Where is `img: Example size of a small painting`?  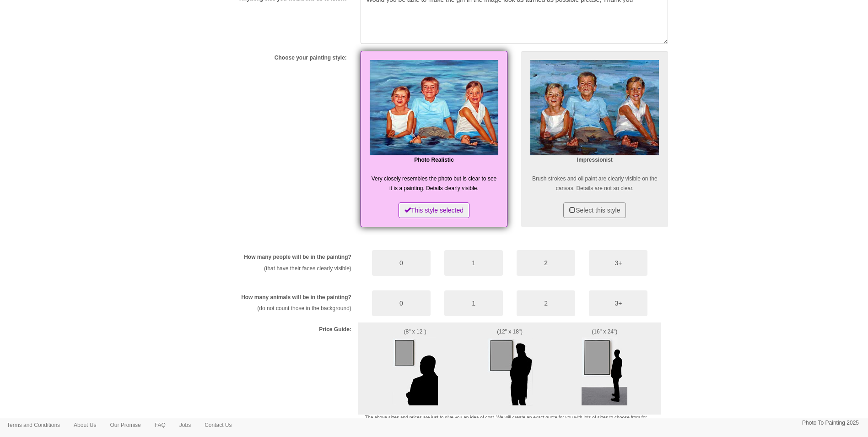
img: Example size of a small painting is located at coordinates (414, 371).